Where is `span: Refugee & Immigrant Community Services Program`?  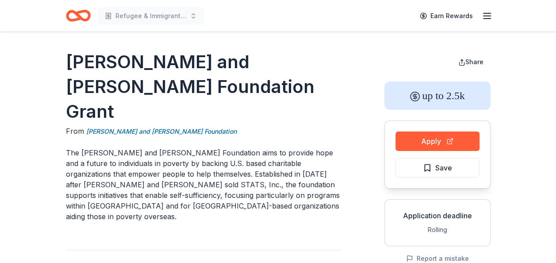 span: Refugee & Immigrant Community Services Program is located at coordinates (151, 16).